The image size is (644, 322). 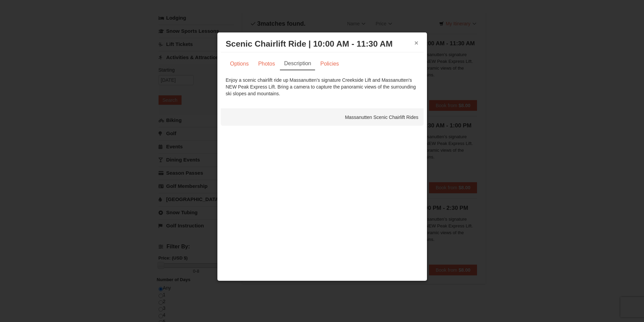 What do you see at coordinates (322, 44) in the screenshot?
I see `h3: Scenic Chairlift Ride | 10:00 AM - 11:30 AM` at bounding box center [322, 44].